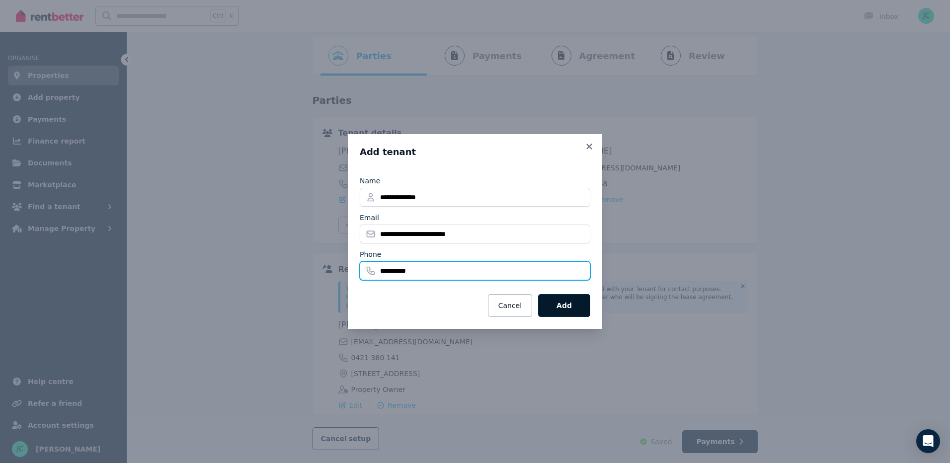 Image resolution: width=950 pixels, height=463 pixels. What do you see at coordinates (370, 181) in the screenshot?
I see `label: Name` at bounding box center [370, 181].